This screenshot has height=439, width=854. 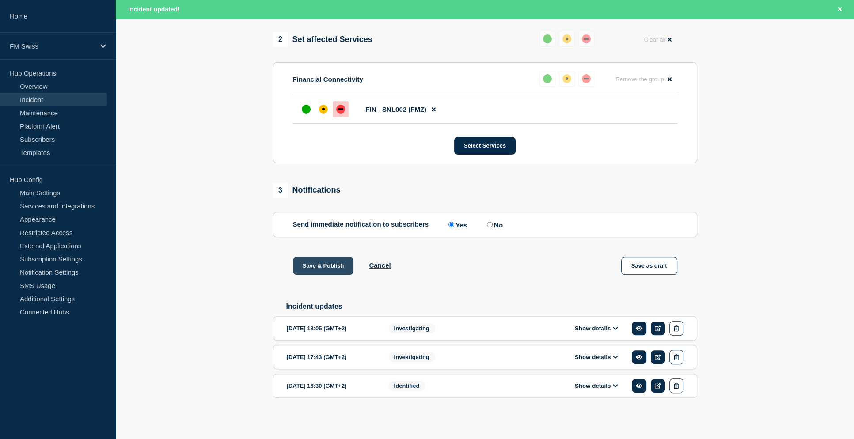 What do you see at coordinates (281, 39) in the screenshot?
I see `span: 2` at bounding box center [281, 39].